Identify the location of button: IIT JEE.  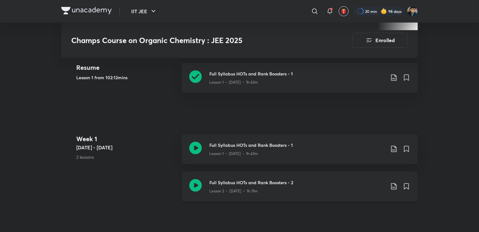
(144, 11).